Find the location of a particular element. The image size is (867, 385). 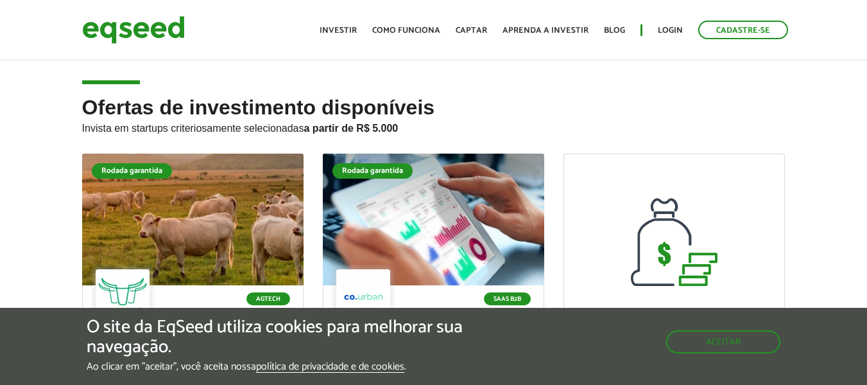

a: Cadastre-se is located at coordinates (744, 30).